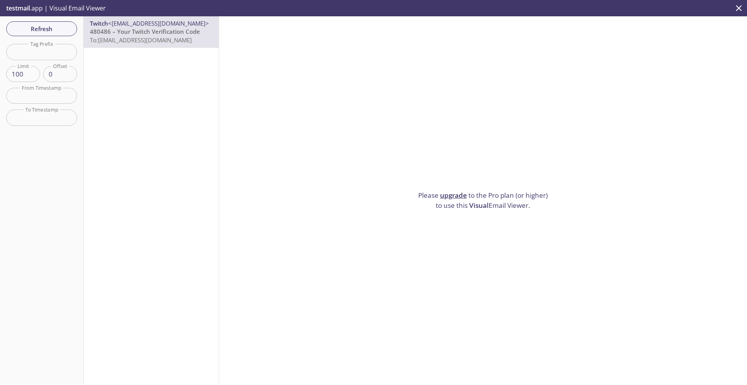 The image size is (747, 385). Describe the element at coordinates (42, 29) in the screenshot. I see `button: Refresh` at that location.